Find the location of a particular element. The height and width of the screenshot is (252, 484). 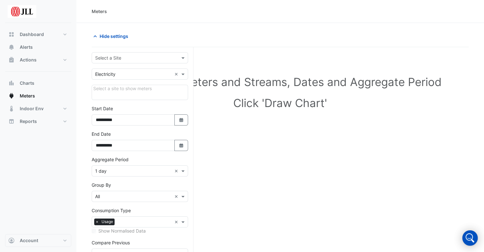

span: Indoor Env is located at coordinates (32, 109).